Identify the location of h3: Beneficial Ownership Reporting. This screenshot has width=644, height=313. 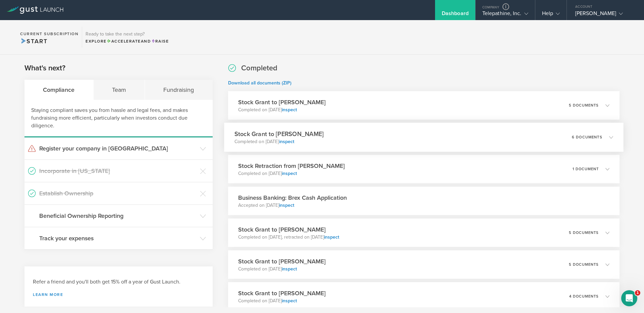
(118, 216).